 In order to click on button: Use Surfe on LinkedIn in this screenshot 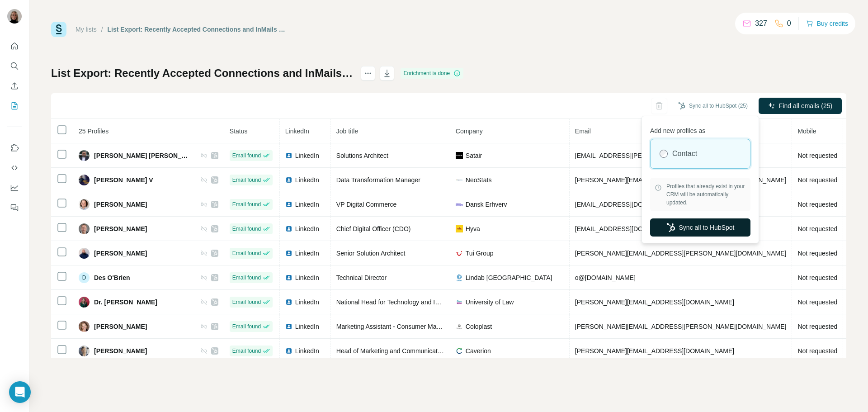, I will do `click(15, 148)`.